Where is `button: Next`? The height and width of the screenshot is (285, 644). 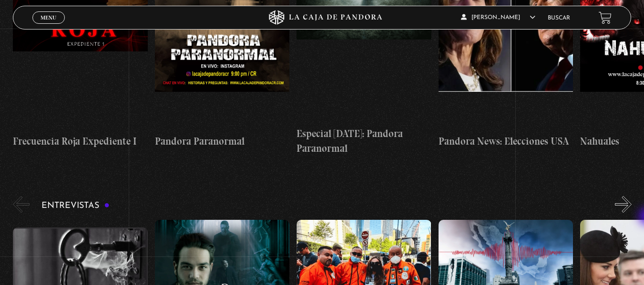 button: Next is located at coordinates (623, 204).